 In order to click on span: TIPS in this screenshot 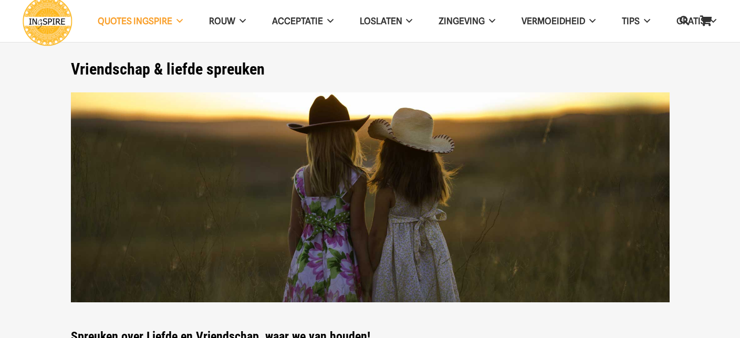, I will do `click(631, 21)`.